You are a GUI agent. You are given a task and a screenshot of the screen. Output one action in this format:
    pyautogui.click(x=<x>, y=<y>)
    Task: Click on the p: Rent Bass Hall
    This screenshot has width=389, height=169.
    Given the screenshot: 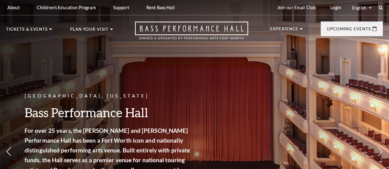 What is the action you would take?
    pyautogui.click(x=160, y=7)
    